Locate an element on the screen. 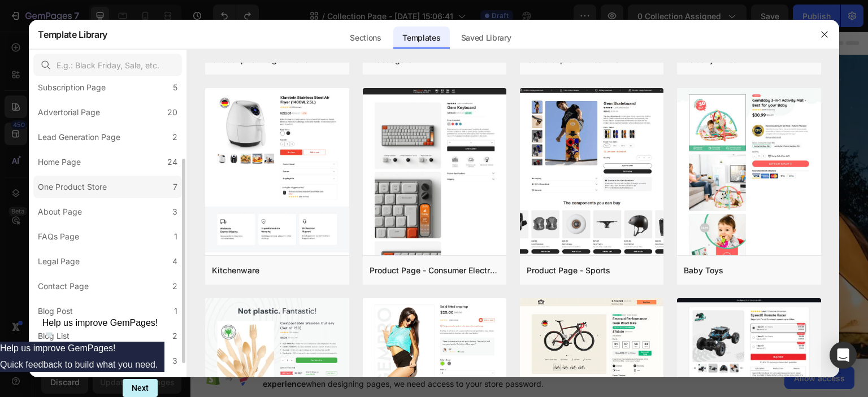  div: 4 is located at coordinates (174, 262).